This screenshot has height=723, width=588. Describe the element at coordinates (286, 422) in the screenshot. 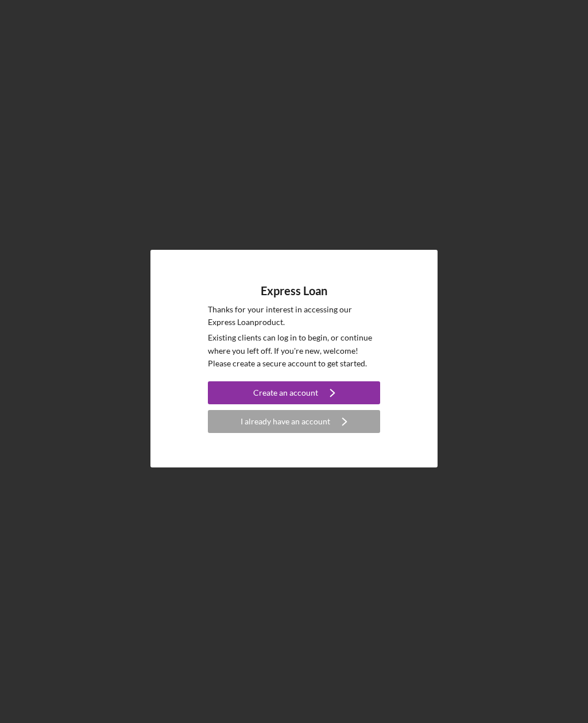

I see `div: I already have an account` at that location.